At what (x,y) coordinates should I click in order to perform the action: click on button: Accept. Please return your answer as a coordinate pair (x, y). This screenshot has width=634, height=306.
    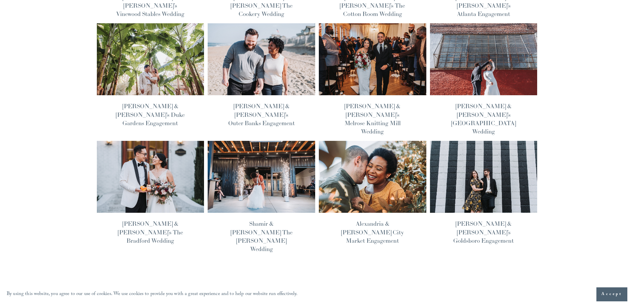
    Looking at the image, I should click on (612, 294).